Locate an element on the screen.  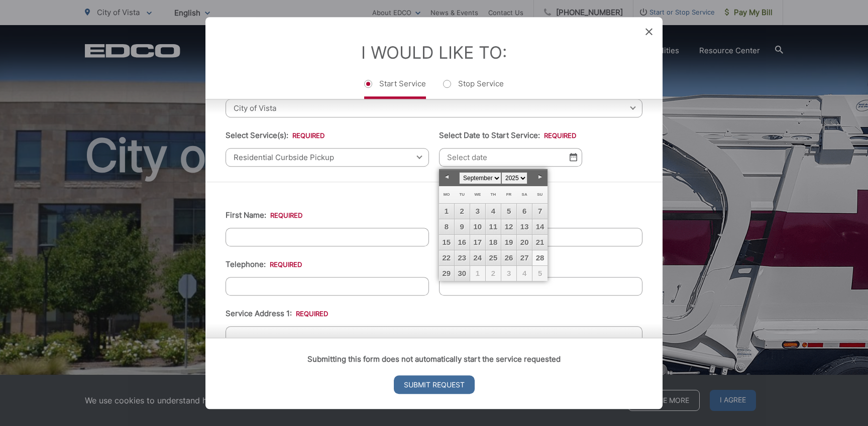
label: Select Service(s): is located at coordinates (274, 136).